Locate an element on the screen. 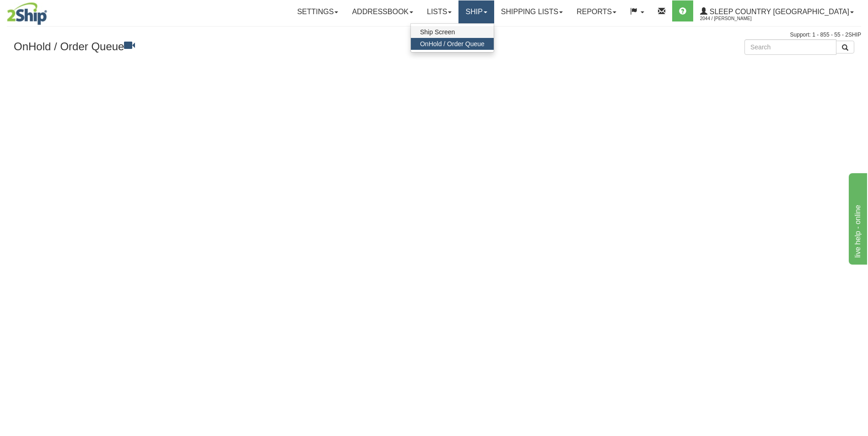 The height and width of the screenshot is (436, 868). a: Lists is located at coordinates (440, 12).